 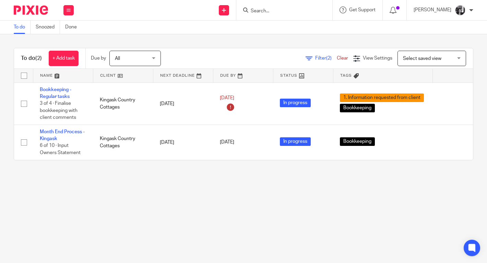 I want to click on span: Tags, so click(x=346, y=75).